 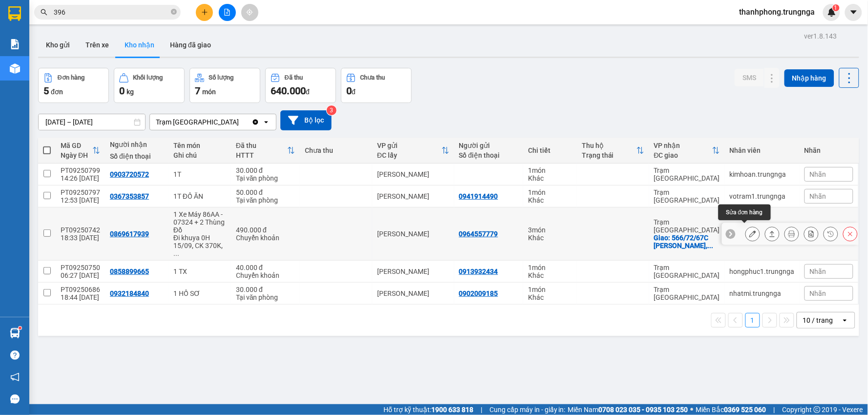 What do you see at coordinates (832, 12) in the screenshot?
I see `img: icon-new-feature` at bounding box center [832, 12].